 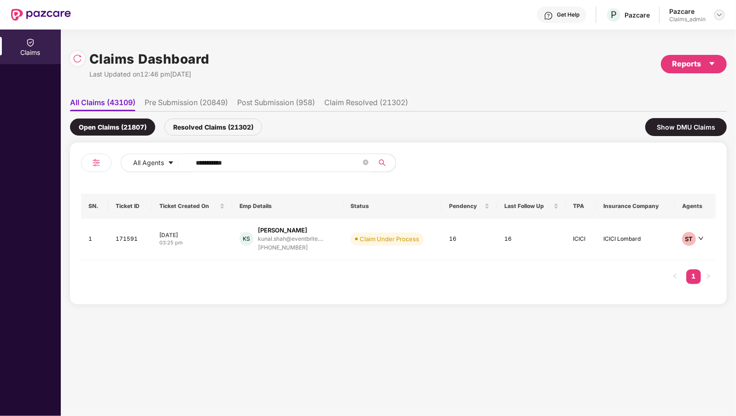 What do you see at coordinates (130, 239) in the screenshot?
I see `td: 171591` at bounding box center [130, 239].